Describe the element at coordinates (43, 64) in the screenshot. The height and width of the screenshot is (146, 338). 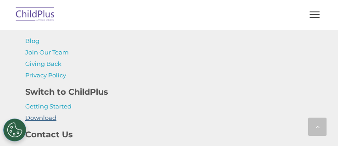
I see `a: Giving Back` at that location.